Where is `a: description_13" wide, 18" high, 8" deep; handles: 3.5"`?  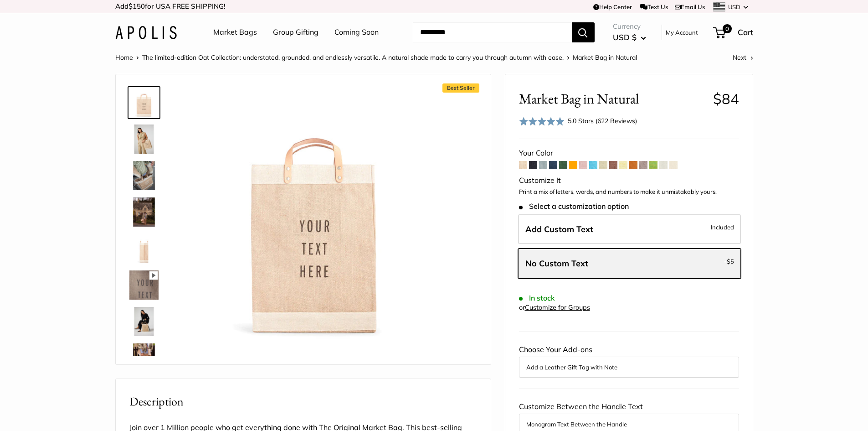 a: description_13" wide, 18" high, 8" deep; handles: 3.5" is located at coordinates (144, 249).